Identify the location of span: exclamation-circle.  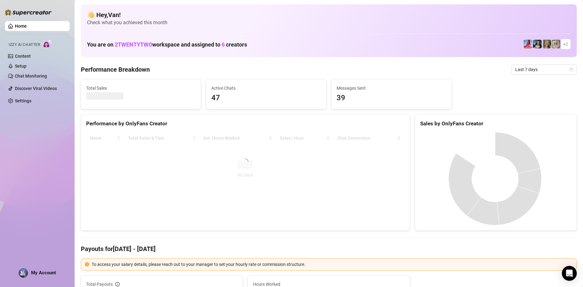
(87, 265).